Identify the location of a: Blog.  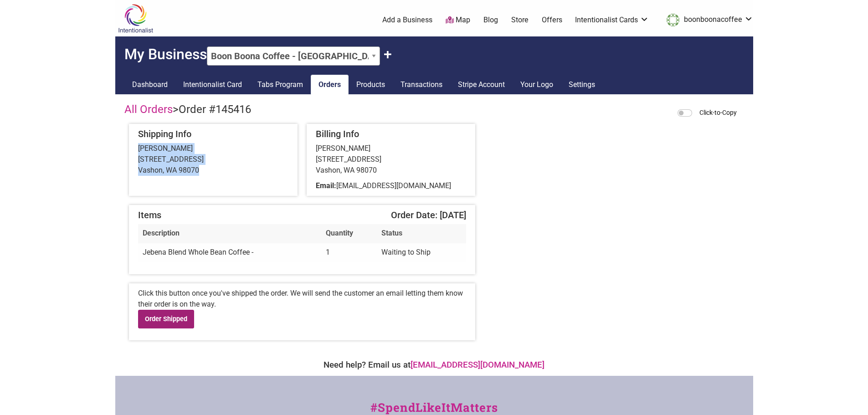
(491, 20).